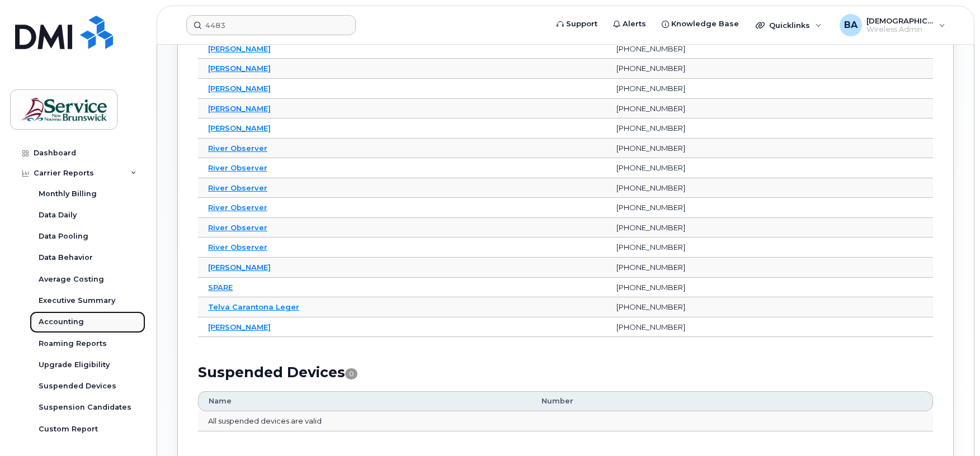 The width and height of the screenshot is (980, 456). What do you see at coordinates (892, 25) in the screenshot?
I see `div: Bishop, April (ELG/EGL)` at bounding box center [892, 25].